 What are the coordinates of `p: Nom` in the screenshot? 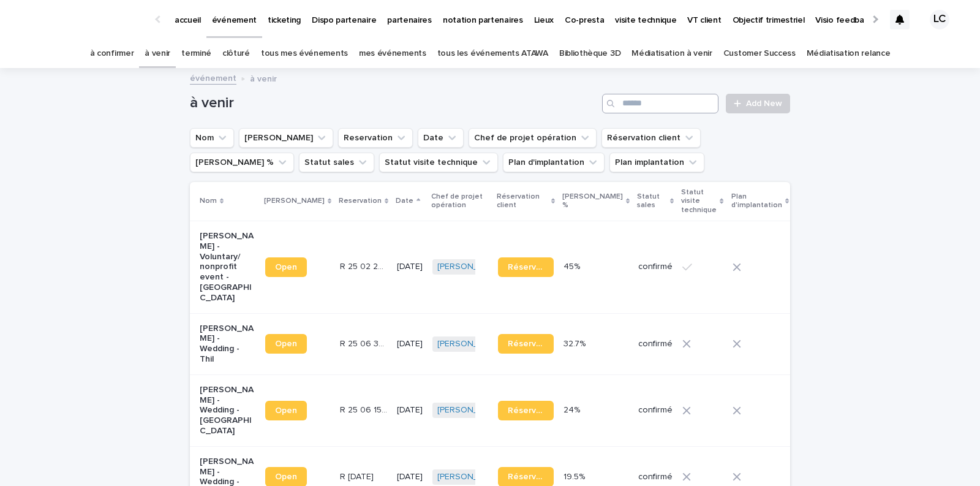 It's located at (208, 201).